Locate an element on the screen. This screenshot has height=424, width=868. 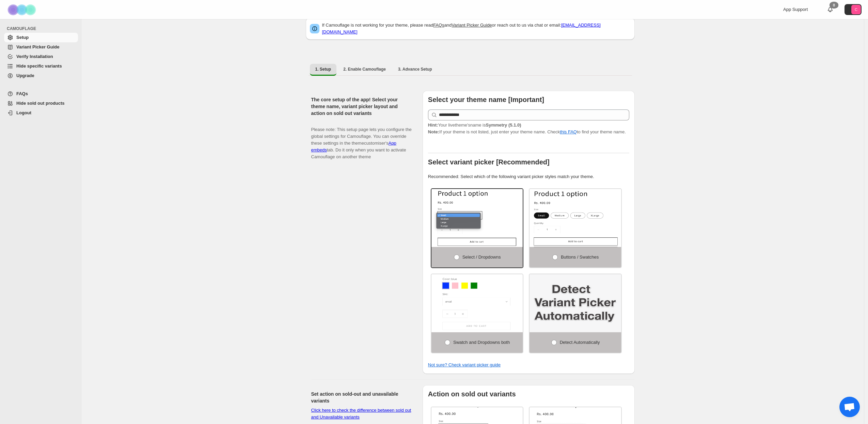
h2: Set action on sold-out and unavailable variants is located at coordinates (362, 397).